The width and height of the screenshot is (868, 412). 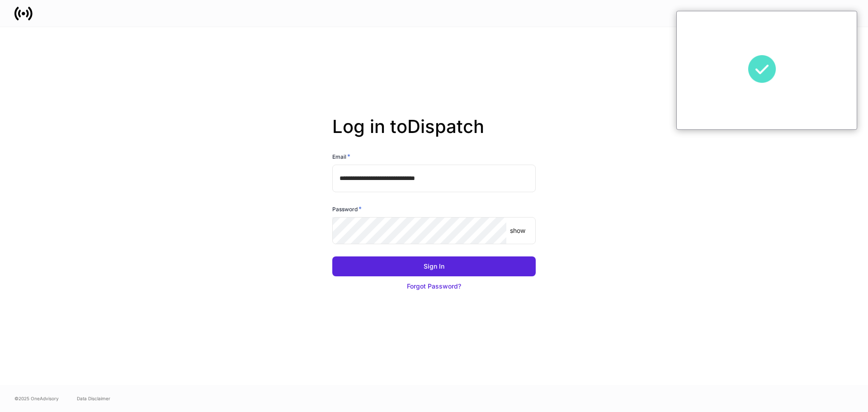 What do you see at coordinates (434, 286) in the screenshot?
I see `div: Forgot Password?` at bounding box center [434, 286].